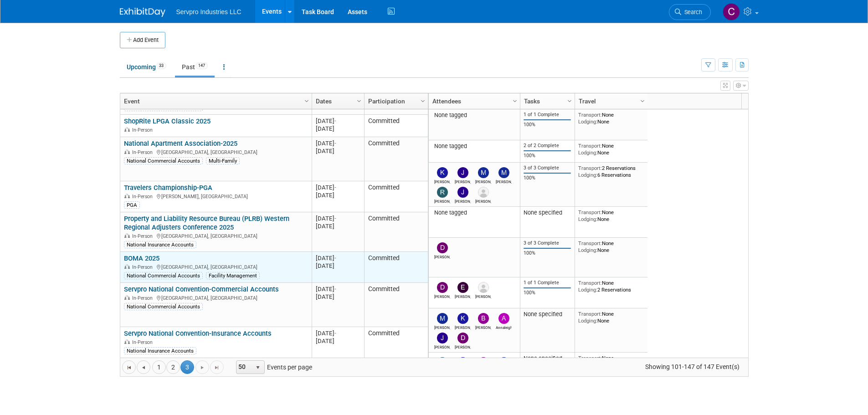 This screenshot has height=415, width=868. I want to click on img: Marta Scolaro, so click(442, 318).